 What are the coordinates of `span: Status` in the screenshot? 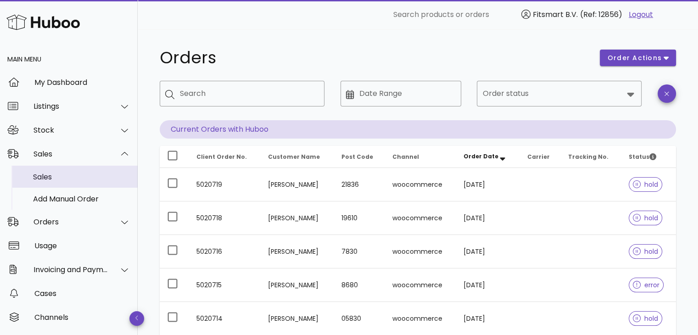 It's located at (642, 156).